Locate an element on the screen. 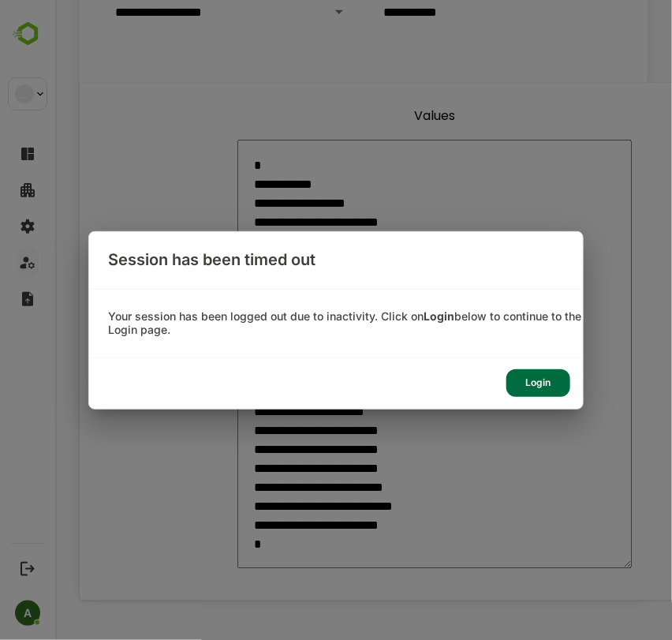 The image size is (672, 640). b: Login is located at coordinates (439, 316).